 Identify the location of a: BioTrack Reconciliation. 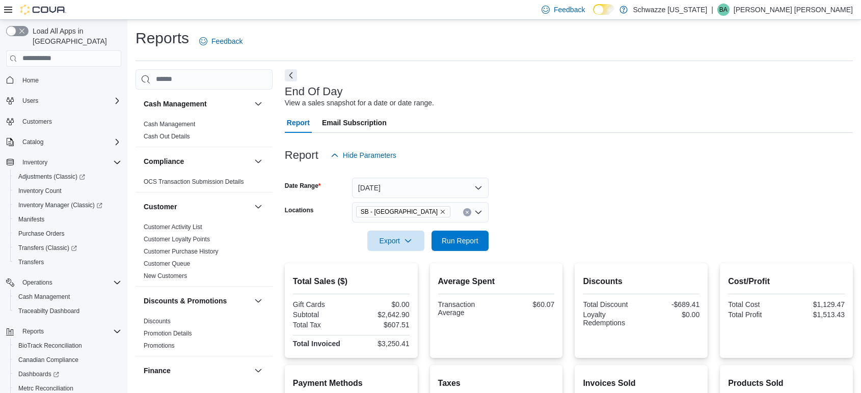
(50, 346).